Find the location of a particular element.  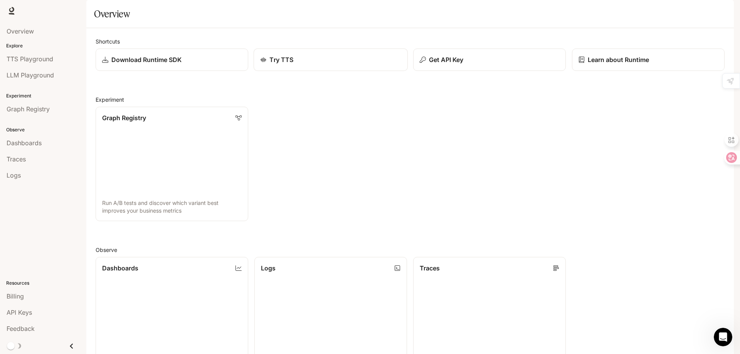

p: Try TTS is located at coordinates (281, 60).